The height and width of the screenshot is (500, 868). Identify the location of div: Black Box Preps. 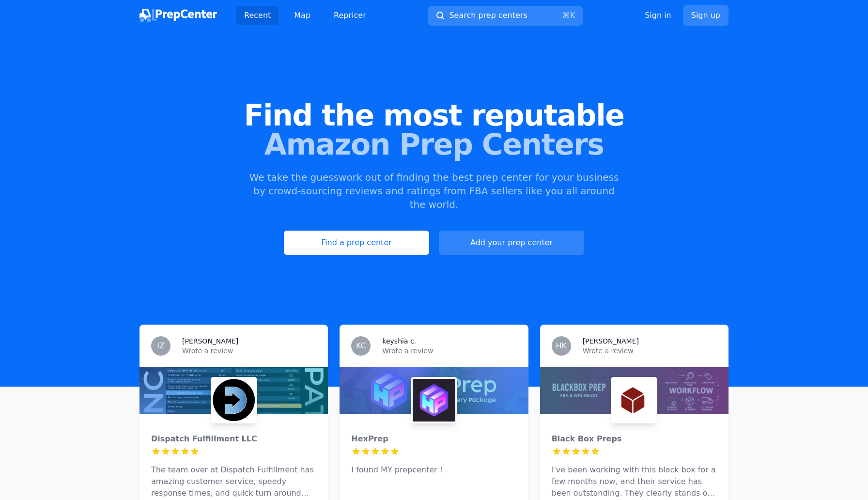
(634, 439).